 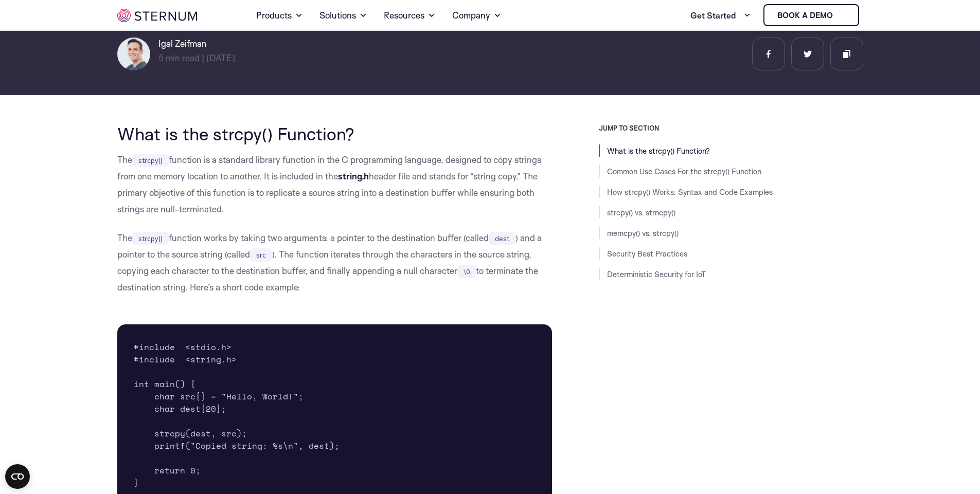 I want to click on a: Get Started, so click(x=721, y=15).